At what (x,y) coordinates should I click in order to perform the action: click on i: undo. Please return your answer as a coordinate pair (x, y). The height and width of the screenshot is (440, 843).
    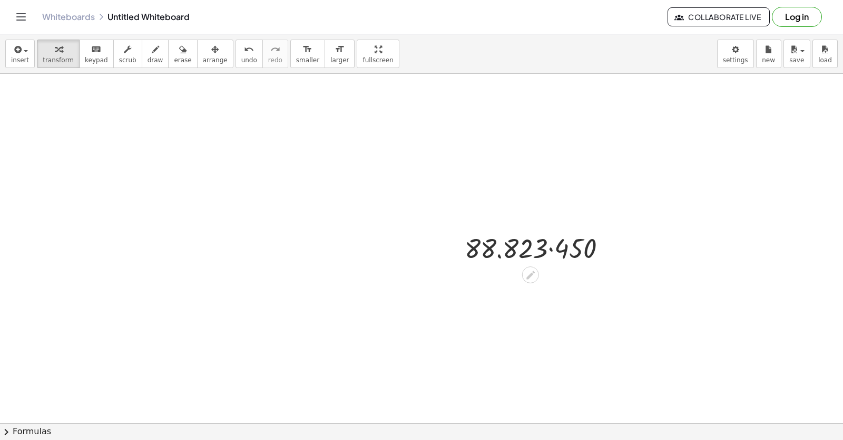
    Looking at the image, I should click on (249, 50).